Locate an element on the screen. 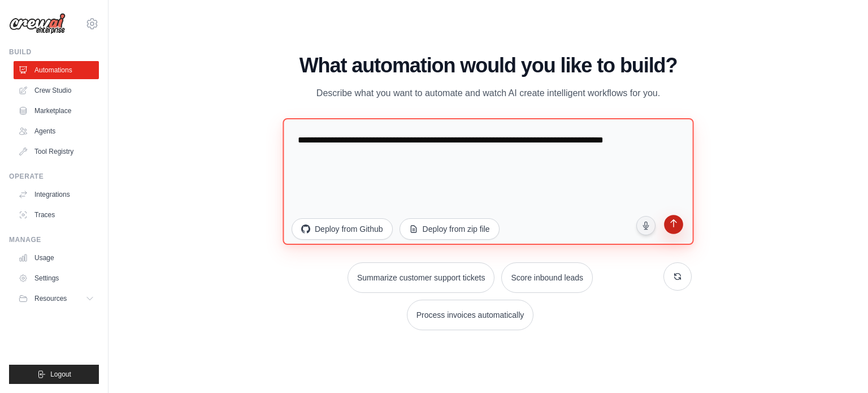 The image size is (868, 393). span: Logout is located at coordinates (61, 374).